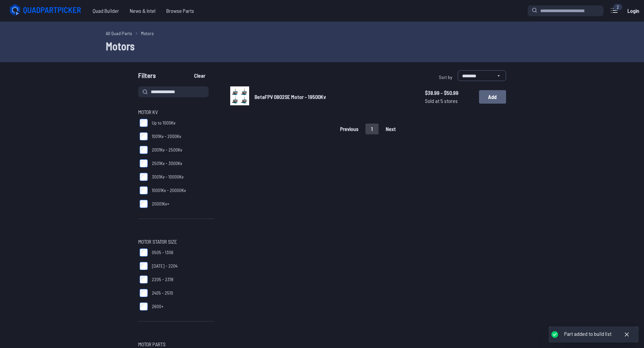  I want to click on input: Up to 1000Kv, so click(144, 123).